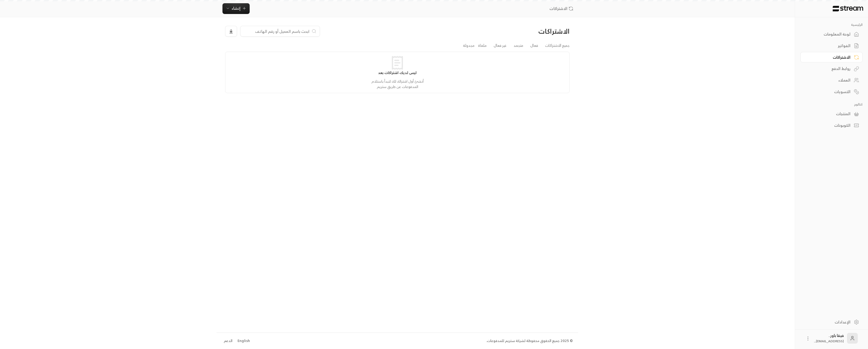 Image resolution: width=868 pixels, height=349 pixels. I want to click on div: المنتجات, so click(829, 114).